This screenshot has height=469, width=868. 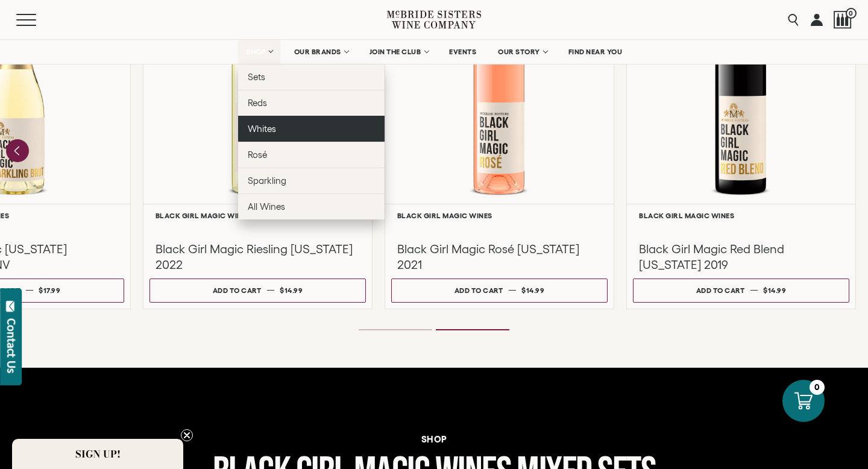 What do you see at coordinates (596, 52) in the screenshot?
I see `a: FIND NEAR YOU` at bounding box center [596, 52].